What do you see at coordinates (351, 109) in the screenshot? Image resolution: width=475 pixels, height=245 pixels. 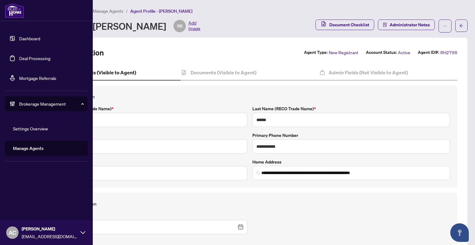 I see `label: Last Name (RECO Trade Name)` at bounding box center [351, 109].